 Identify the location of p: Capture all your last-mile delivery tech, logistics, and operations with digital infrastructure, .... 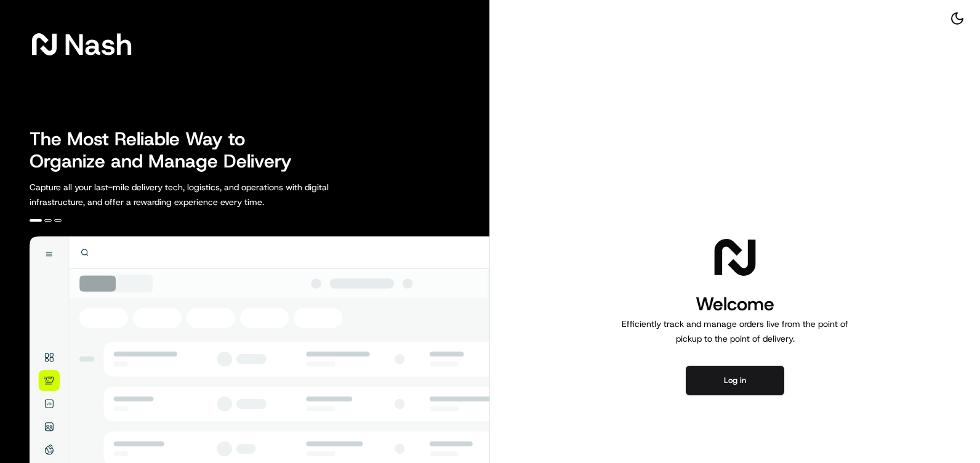
(207, 194).